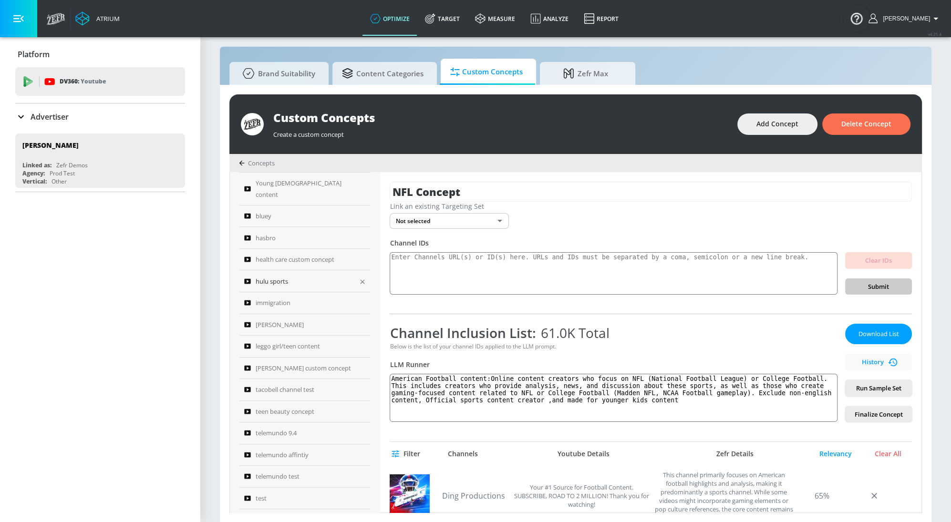 This screenshot has height=522, width=951. What do you see at coordinates (100, 117) in the screenshot?
I see `div: Advertiser` at bounding box center [100, 117].